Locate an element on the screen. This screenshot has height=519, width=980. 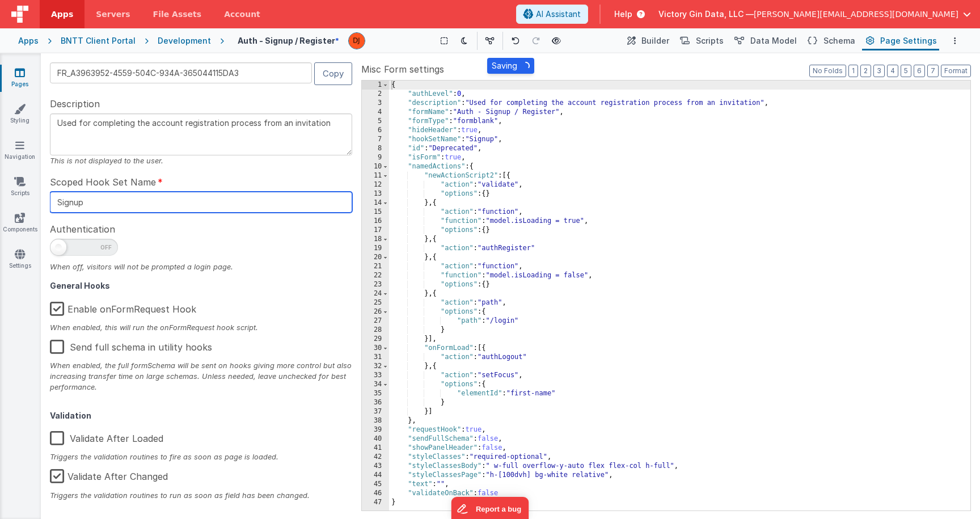
label: Send full schema in utility hooks is located at coordinates (131, 345).